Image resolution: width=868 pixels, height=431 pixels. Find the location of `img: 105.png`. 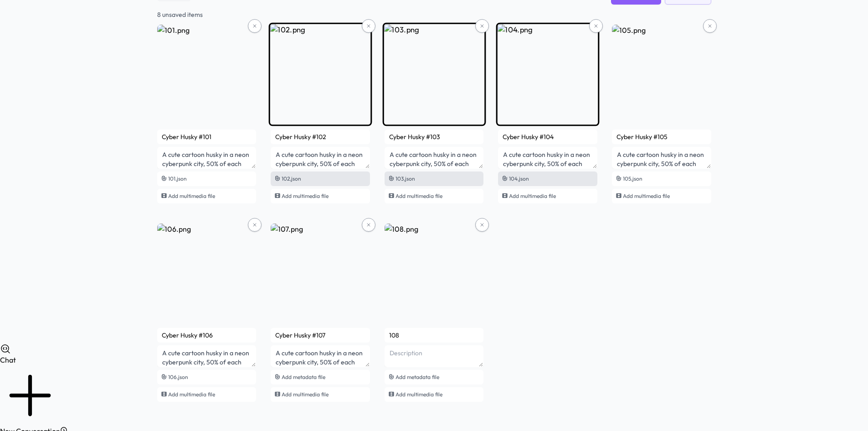

img: 105.png is located at coordinates (662, 74).